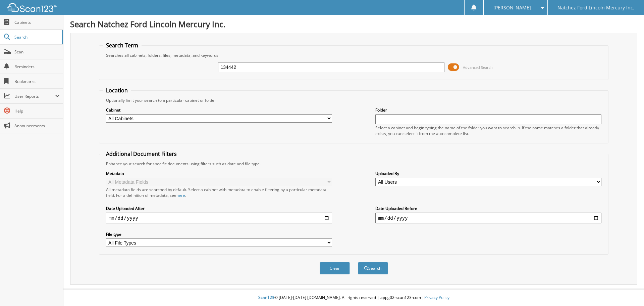 This screenshot has width=644, height=306. Describe the element at coordinates (437, 297) in the screenshot. I see `a: Privacy Policy` at that location.